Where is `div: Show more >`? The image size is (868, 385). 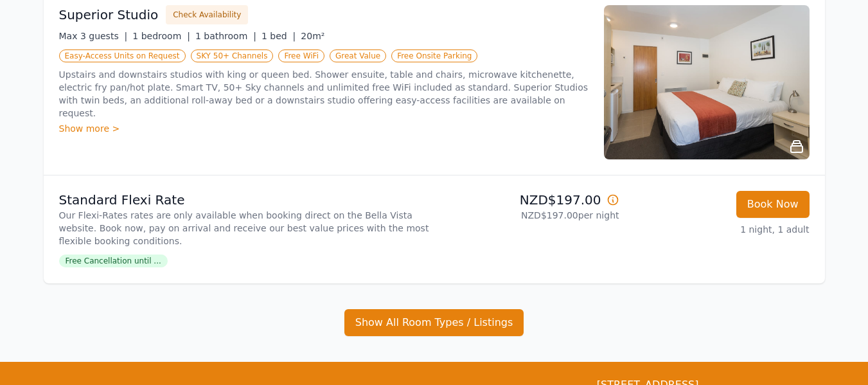 div: Show more > is located at coordinates (324, 129).